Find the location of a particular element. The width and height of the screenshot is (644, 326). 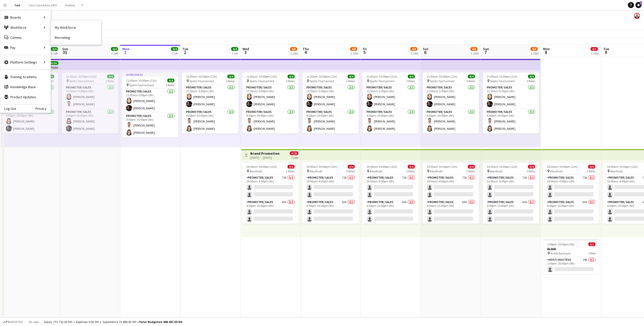

span: Tue is located at coordinates (185, 49).